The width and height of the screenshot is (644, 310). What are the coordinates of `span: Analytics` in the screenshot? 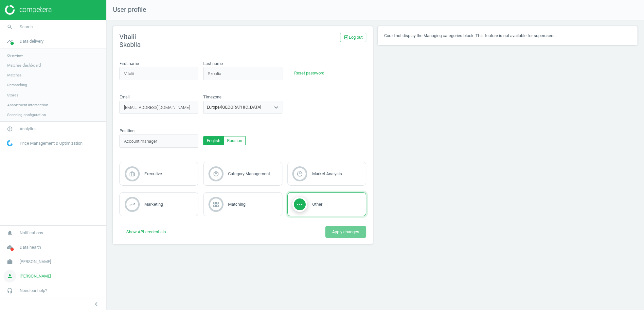 It's located at (28, 129).